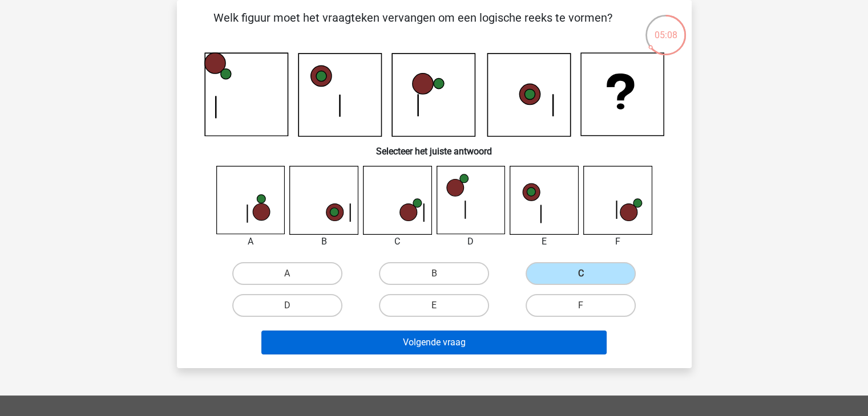  Describe the element at coordinates (666, 28) in the screenshot. I see `div: 05:08` at that location.